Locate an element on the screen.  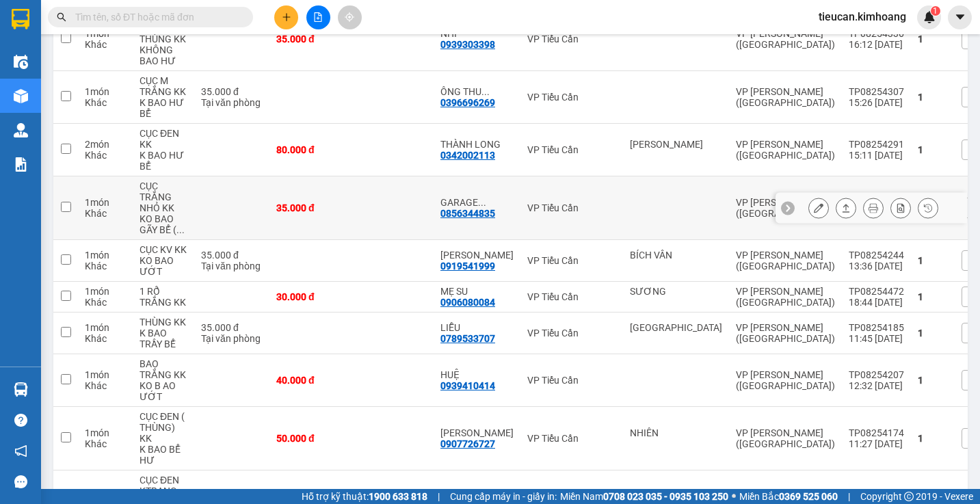
div: TP08254307 is located at coordinates (876, 91).